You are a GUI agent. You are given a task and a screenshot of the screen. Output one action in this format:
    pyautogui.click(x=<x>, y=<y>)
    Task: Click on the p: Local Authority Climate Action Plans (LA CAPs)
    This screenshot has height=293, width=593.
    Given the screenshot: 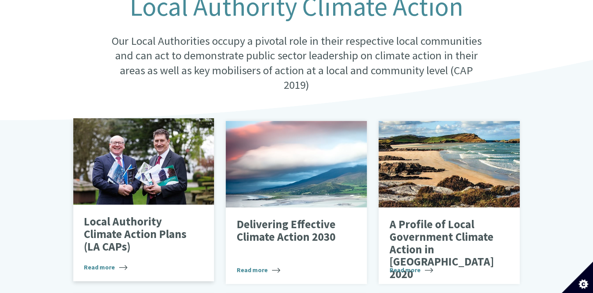 What is the action you would take?
    pyautogui.click(x=138, y=234)
    